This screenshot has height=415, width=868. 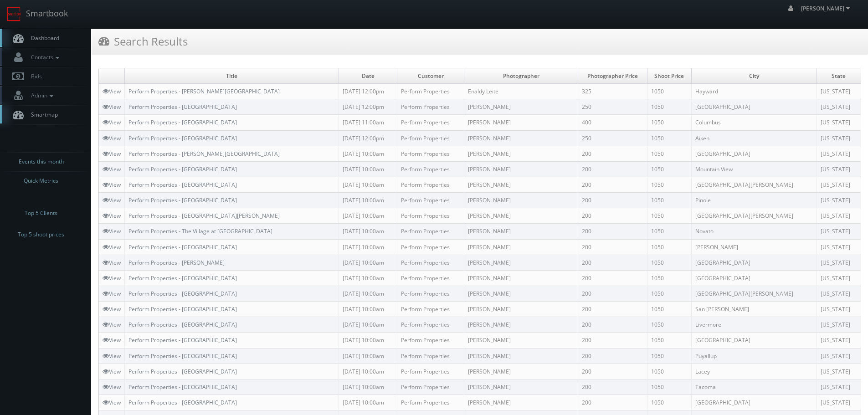 What do you see at coordinates (14, 14) in the screenshot?
I see `img: smartbook-logo.png` at bounding box center [14, 14].